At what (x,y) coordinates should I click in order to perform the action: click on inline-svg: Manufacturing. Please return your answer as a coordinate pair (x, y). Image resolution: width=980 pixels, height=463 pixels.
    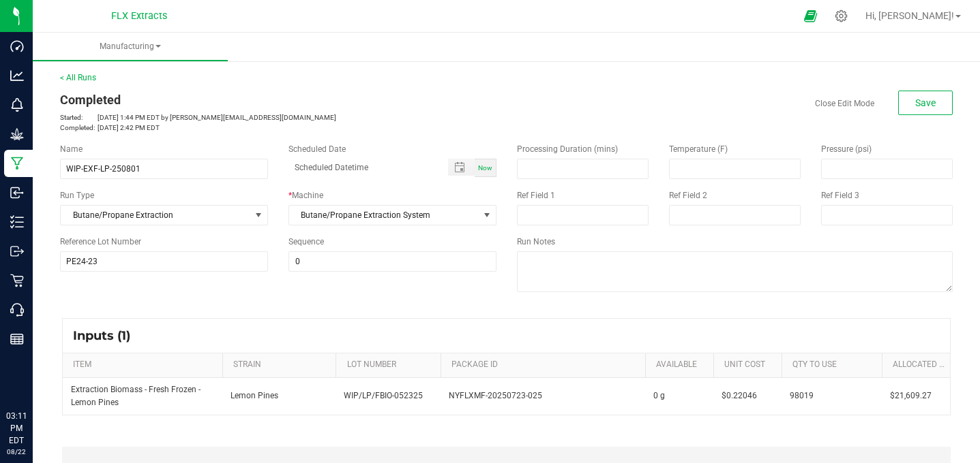
    Looking at the image, I should click on (17, 164).